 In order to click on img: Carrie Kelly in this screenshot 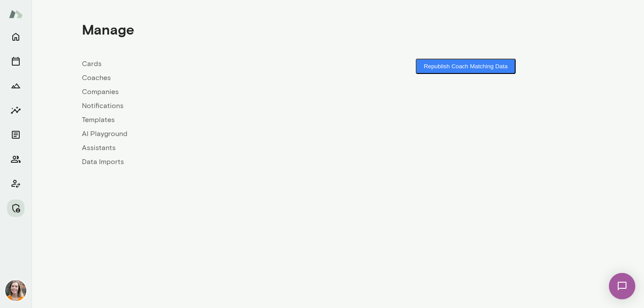, I will do `click(16, 291)`.